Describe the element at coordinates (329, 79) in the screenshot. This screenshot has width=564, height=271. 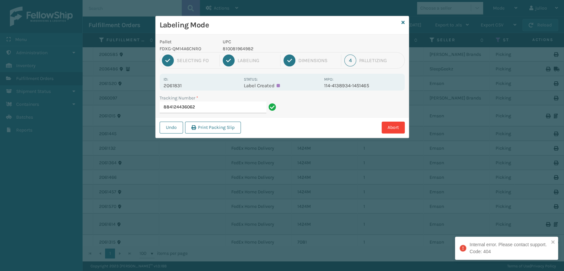
I see `label: MPO:` at that location.